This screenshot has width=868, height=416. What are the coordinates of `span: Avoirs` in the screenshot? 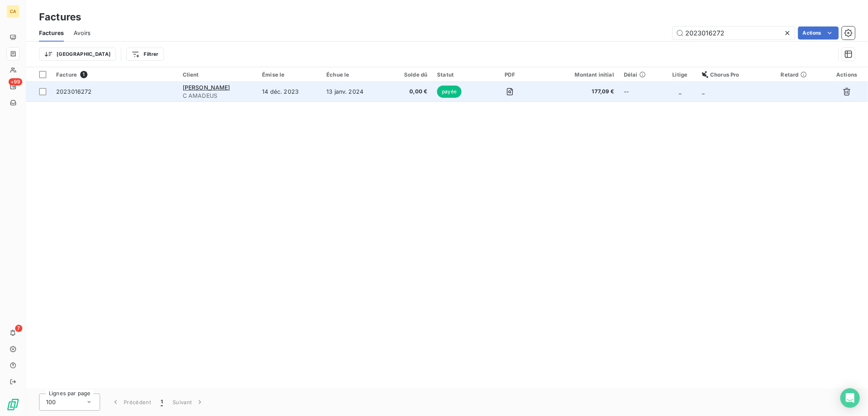 It's located at (82, 33).